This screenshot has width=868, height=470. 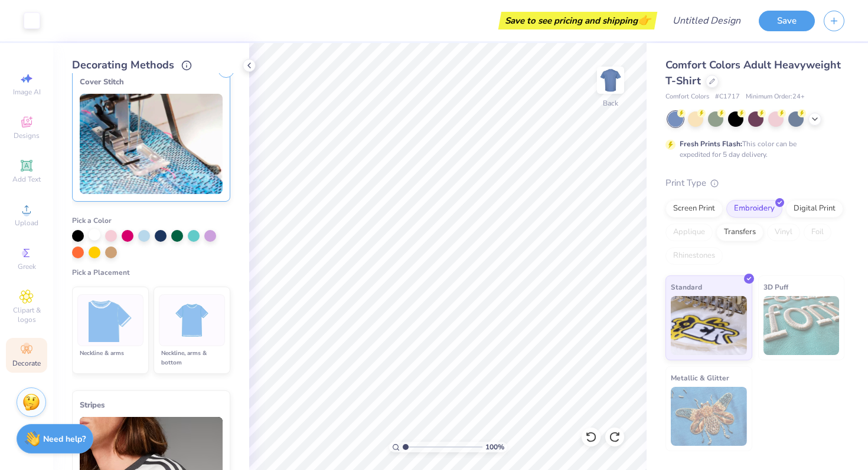 I want to click on img: Back, so click(x=611, y=80).